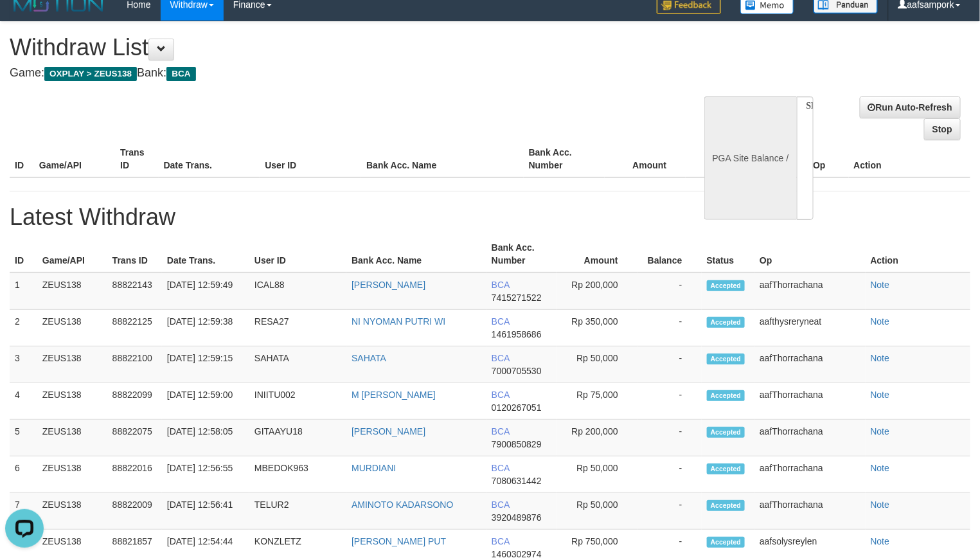 Image resolution: width=980 pixels, height=558 pixels. What do you see at coordinates (402, 505) in the screenshot?
I see `a: AMINOTO KADARSONO` at bounding box center [402, 505].